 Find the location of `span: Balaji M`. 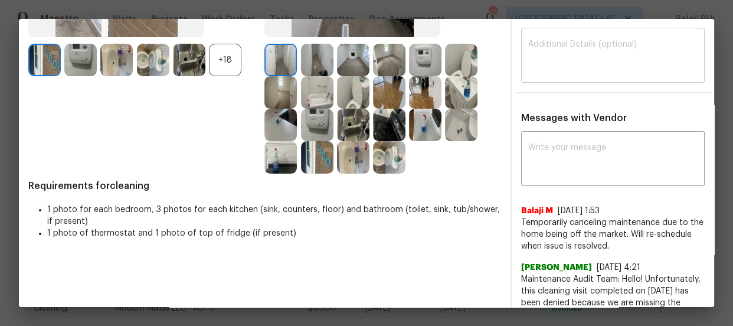

span: Balaji M is located at coordinates (537, 211).